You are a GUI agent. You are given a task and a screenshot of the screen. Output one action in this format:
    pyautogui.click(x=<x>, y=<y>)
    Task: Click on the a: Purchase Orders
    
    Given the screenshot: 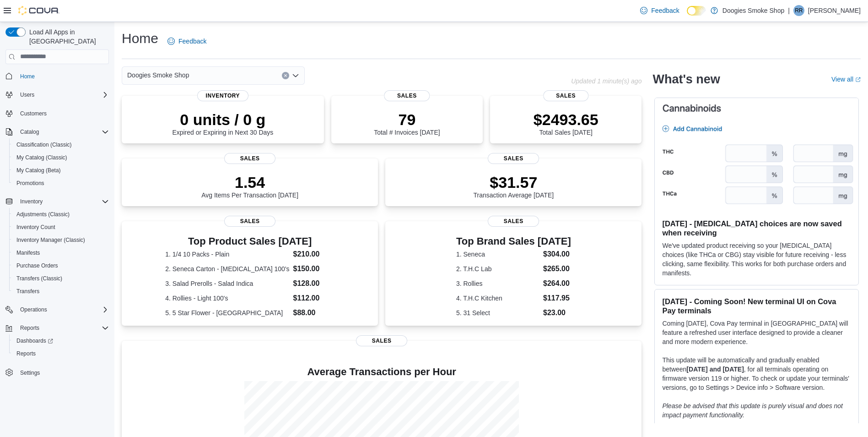 What is the action you would take?
    pyautogui.click(x=37, y=265)
    